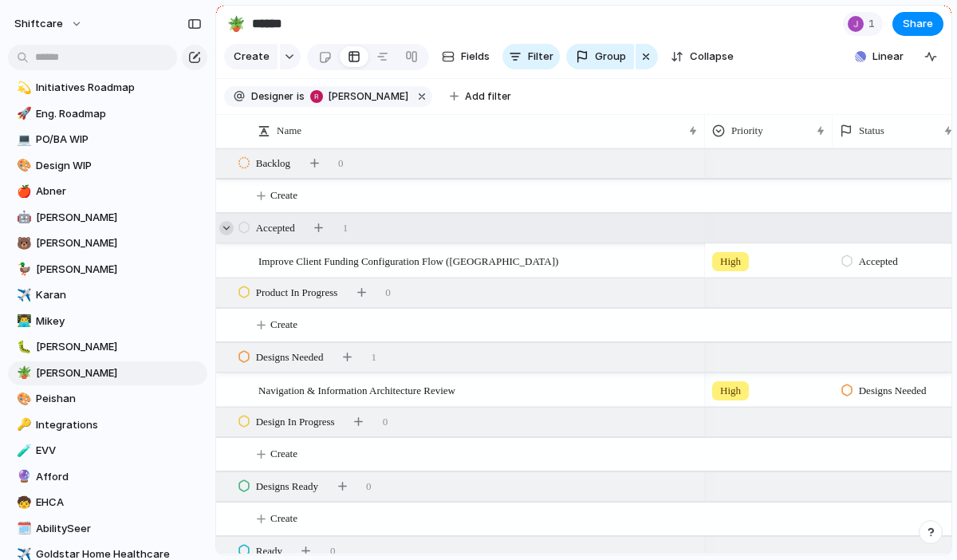 This screenshot has width=957, height=560. I want to click on a: 👨‍💻Mikey, so click(107, 321).